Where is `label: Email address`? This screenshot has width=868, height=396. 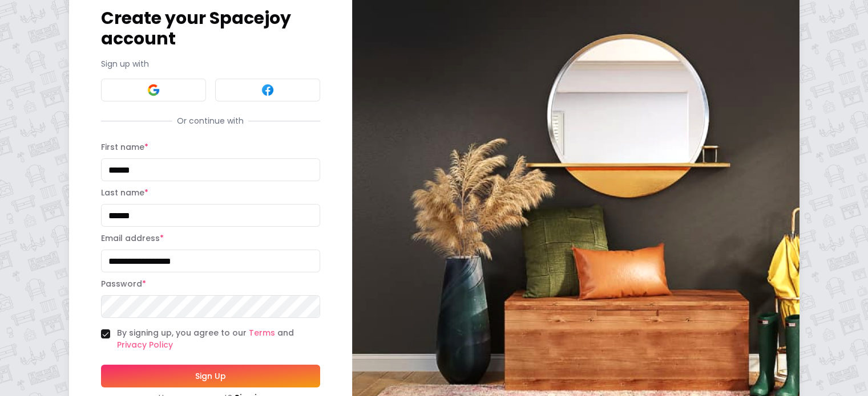
label: Email address is located at coordinates (132, 239).